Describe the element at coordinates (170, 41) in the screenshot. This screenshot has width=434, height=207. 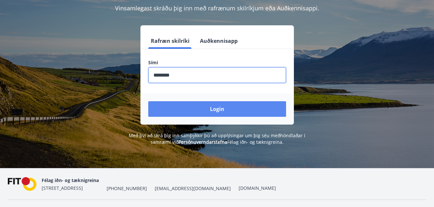
I see `button: Rafræn skilríki` at that location.